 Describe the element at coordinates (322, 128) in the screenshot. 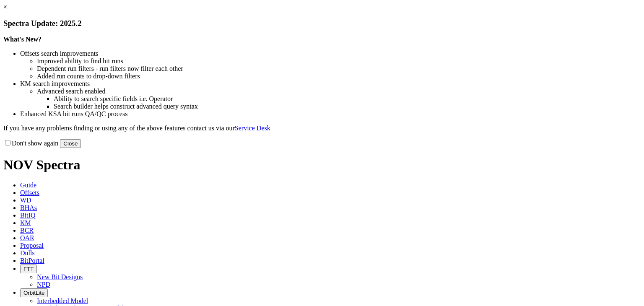

I see `p: If you have any problems finding or using any of the above features contact us via our` at that location.